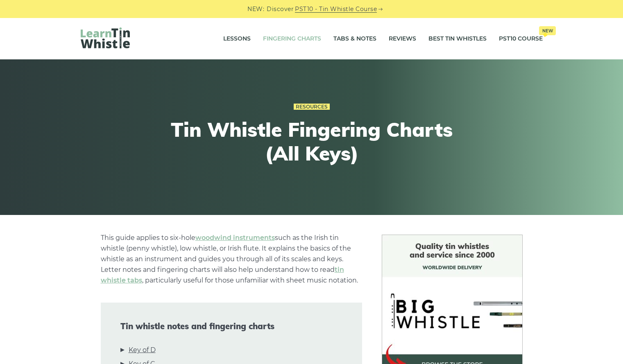 Image resolution: width=623 pixels, height=364 pixels. Describe the element at coordinates (520, 39) in the screenshot. I see `a: PST10 CourseNew` at that location.